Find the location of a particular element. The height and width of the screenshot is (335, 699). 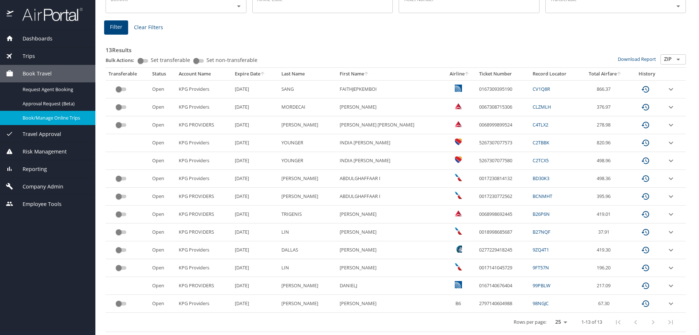

h3: 13 Results is located at coordinates (396, 48).